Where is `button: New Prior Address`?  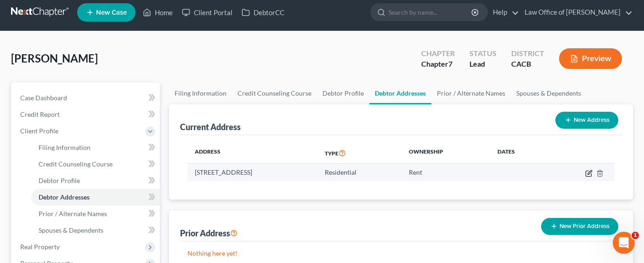
button: New Prior Address is located at coordinates (580, 226).